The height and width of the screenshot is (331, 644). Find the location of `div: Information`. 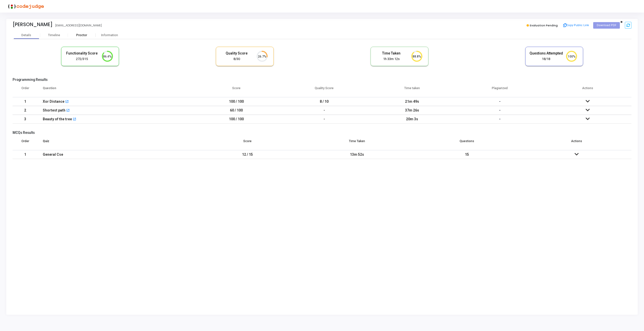

div: Information is located at coordinates (110, 35).